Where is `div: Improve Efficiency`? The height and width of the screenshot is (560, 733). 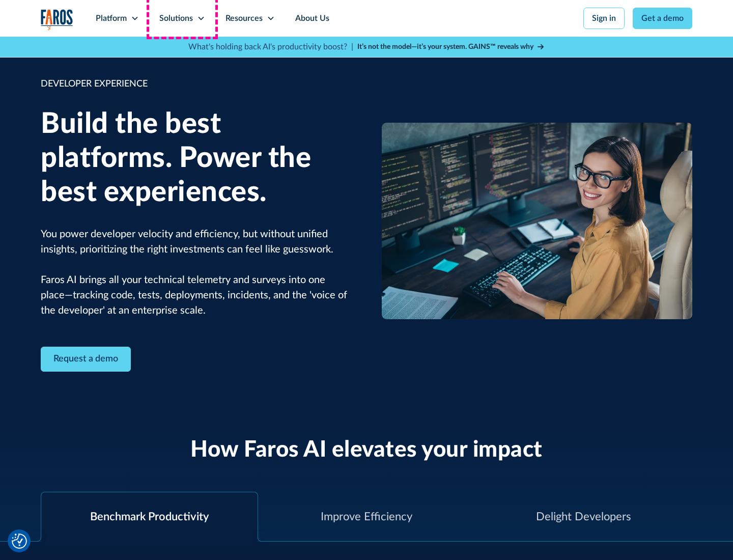
div: Improve Efficiency is located at coordinates (366, 516).